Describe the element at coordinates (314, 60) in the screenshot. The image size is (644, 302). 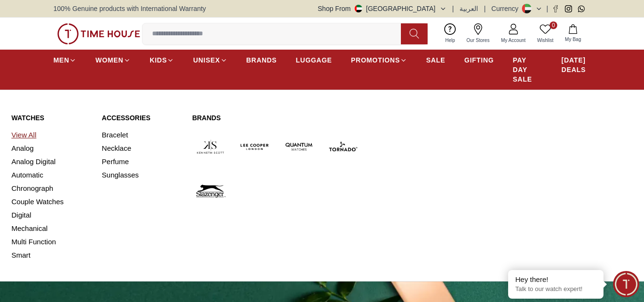
I see `a: LUGGAGE` at that location.